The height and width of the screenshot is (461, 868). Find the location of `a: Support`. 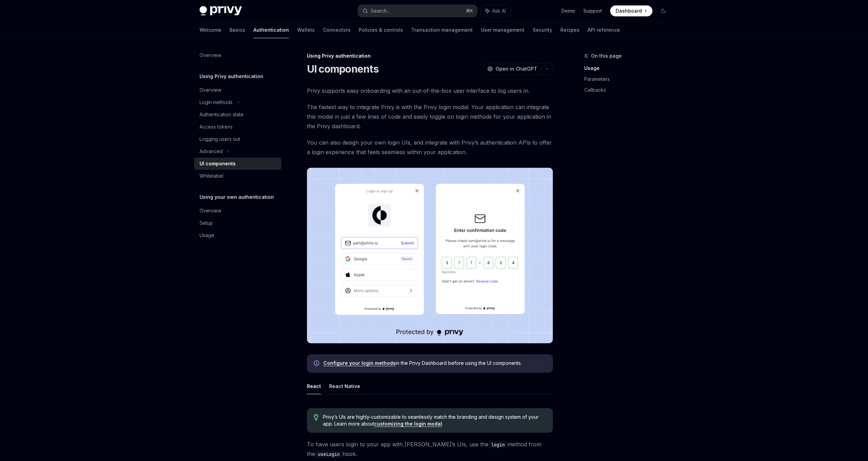

a: Support is located at coordinates (592, 11).